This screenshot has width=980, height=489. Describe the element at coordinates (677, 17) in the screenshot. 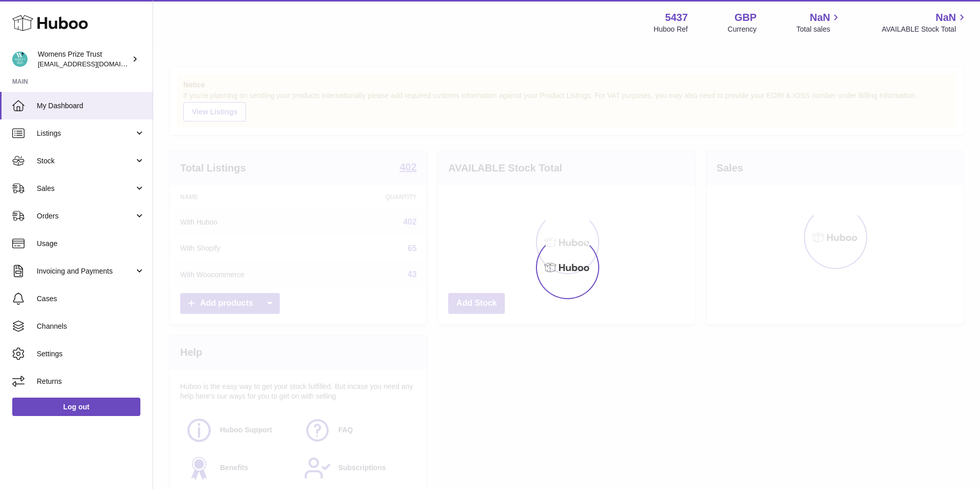

I see `strong: 5437` at that location.